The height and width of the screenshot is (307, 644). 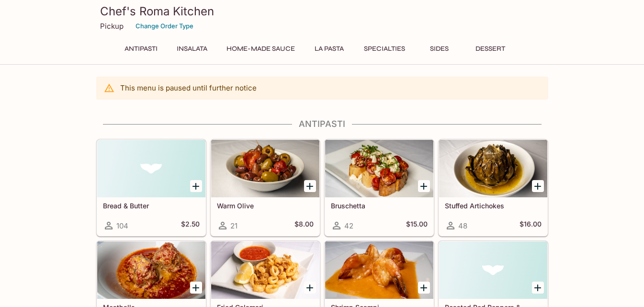 What do you see at coordinates (112, 26) in the screenshot?
I see `p: Pickup` at bounding box center [112, 26].